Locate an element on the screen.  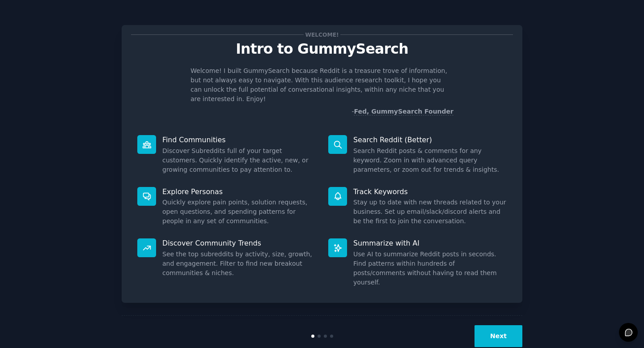
a: Fed, GummySearch Founder is located at coordinates (404, 111).